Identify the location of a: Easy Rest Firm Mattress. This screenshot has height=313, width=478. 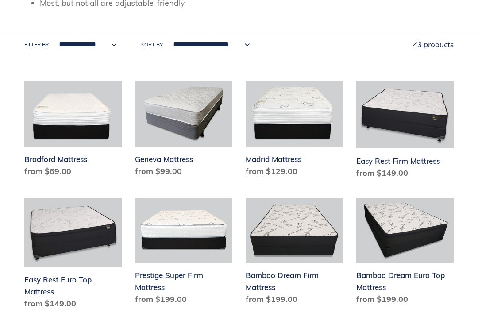
(405, 131).